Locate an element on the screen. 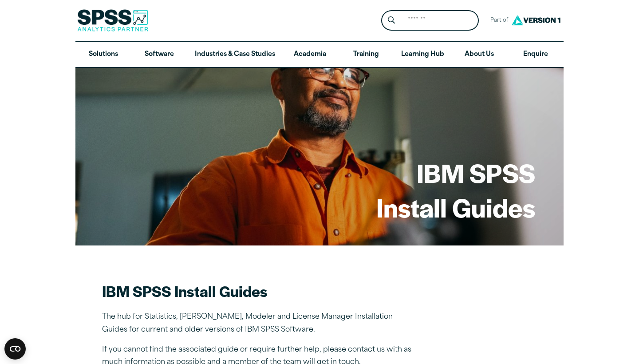  nav: Desktop version of site main menu is located at coordinates (319, 54).